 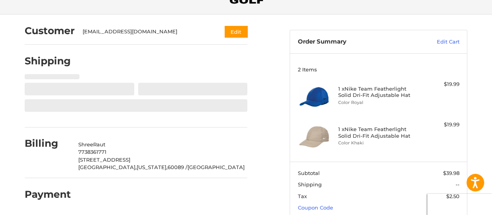 What do you see at coordinates (378, 143) in the screenshot?
I see `li: Color Khaki` at bounding box center [378, 143].